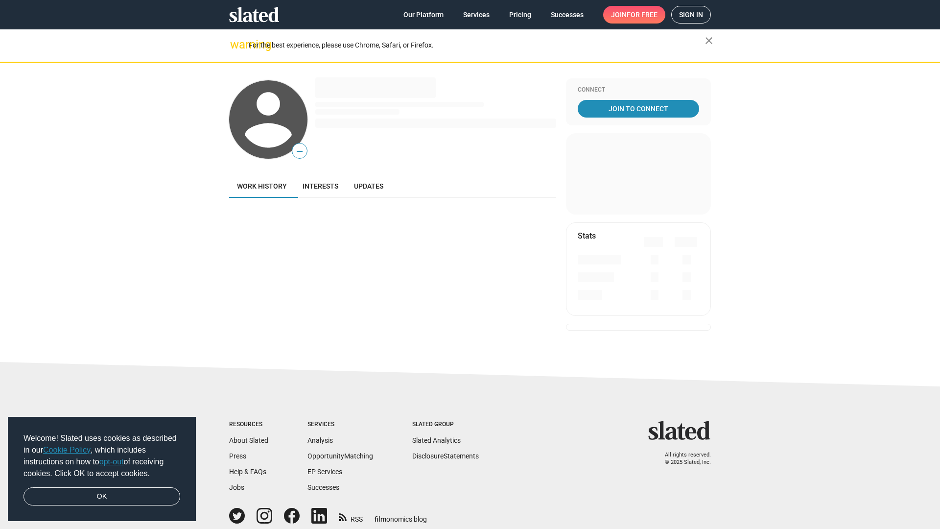 This screenshot has width=940, height=529. I want to click on span: Work history, so click(262, 186).